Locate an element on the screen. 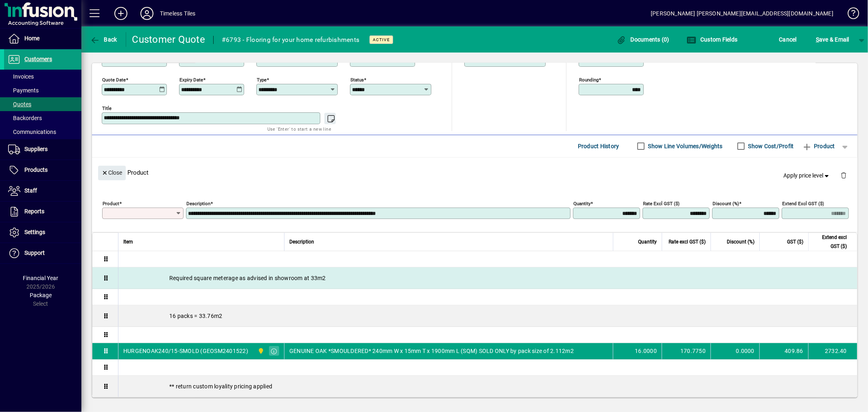  span: Cancel is located at coordinates (788, 40).